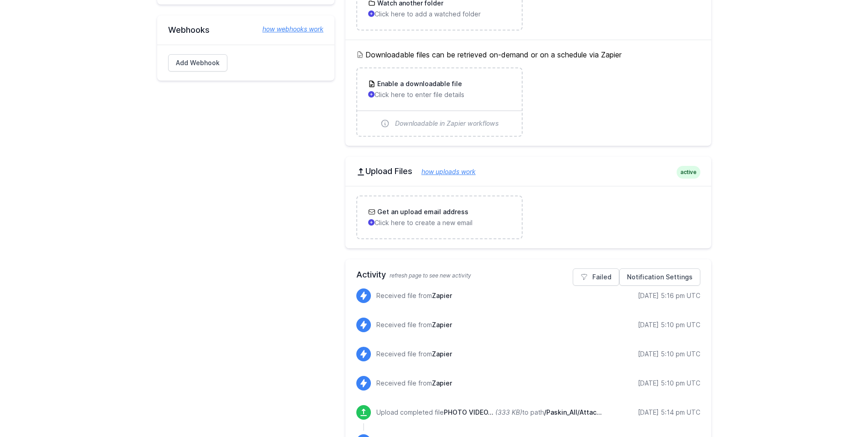  Describe the element at coordinates (444, 171) in the screenshot. I see `a: how uploads work` at that location.